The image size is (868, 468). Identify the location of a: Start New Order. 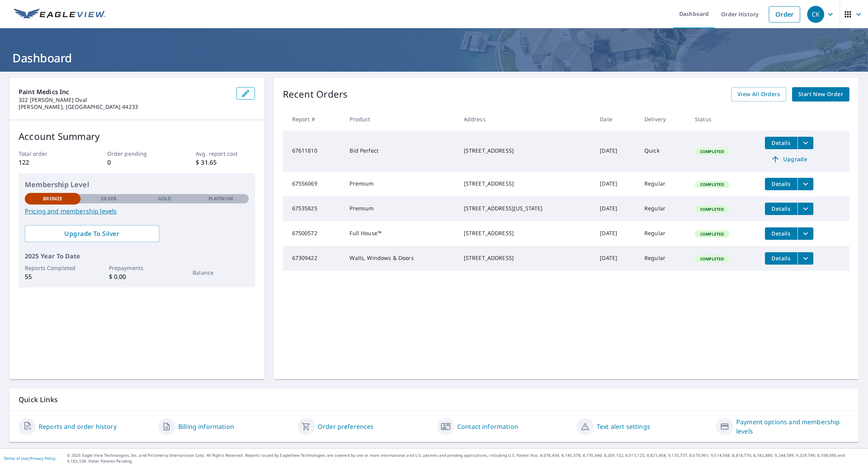
(821, 94).